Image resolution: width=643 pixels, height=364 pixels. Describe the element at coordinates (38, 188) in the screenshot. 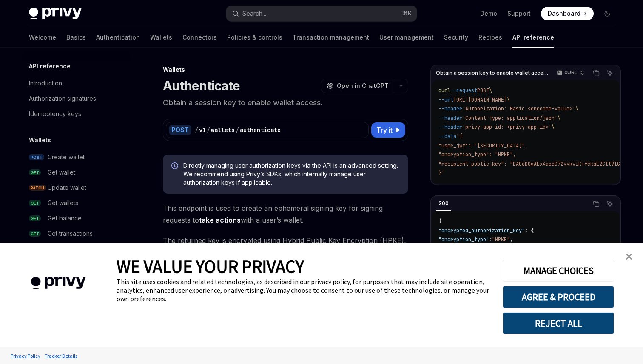

I see `span: PATCH` at that location.